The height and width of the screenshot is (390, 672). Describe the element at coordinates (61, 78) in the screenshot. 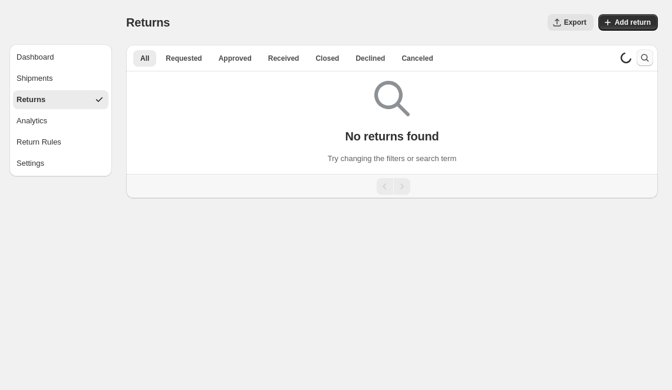

I see `button: Shipments` at that location.